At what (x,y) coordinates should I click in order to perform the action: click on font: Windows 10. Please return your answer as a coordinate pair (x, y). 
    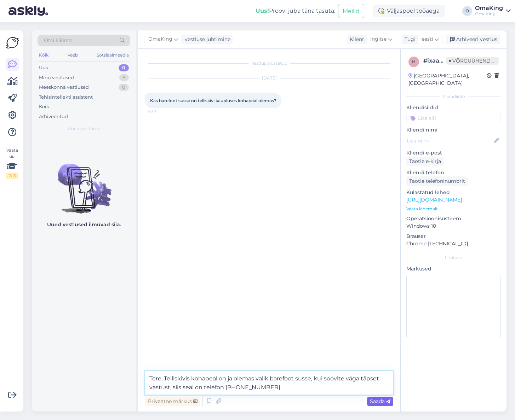
    Looking at the image, I should click on (421, 226).